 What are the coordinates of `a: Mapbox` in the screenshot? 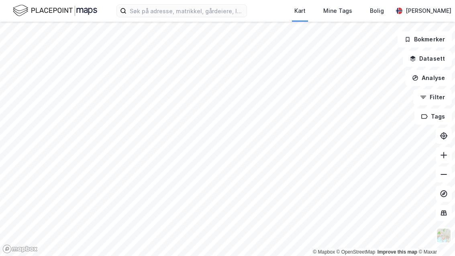 It's located at (324, 252).